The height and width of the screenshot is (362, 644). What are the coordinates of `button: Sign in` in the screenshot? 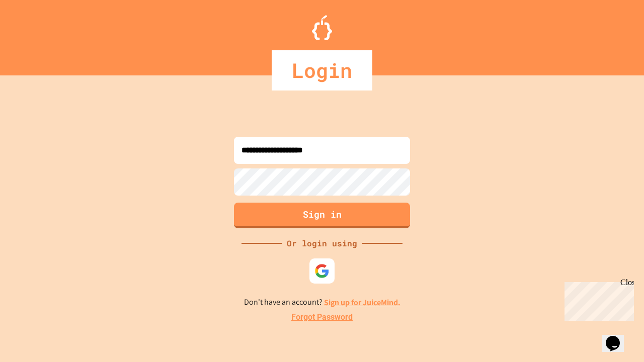 It's located at (322, 215).